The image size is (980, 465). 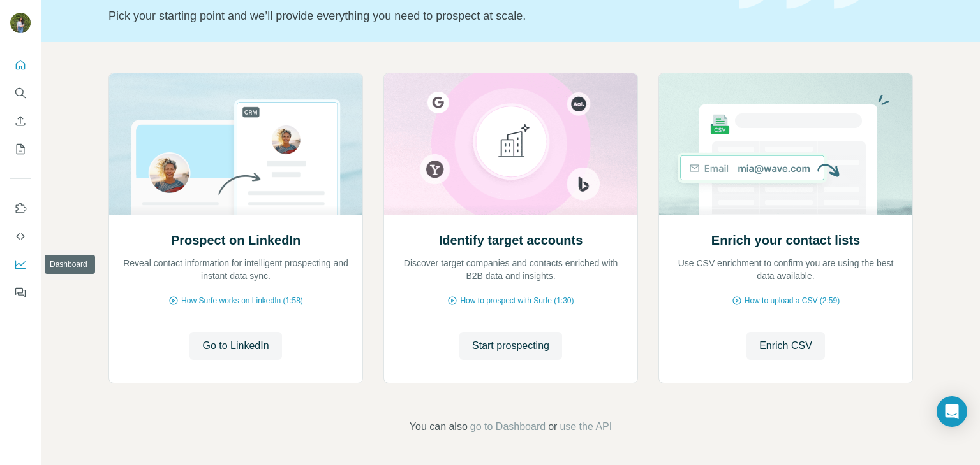 I want to click on button: use the API, so click(x=585, y=427).